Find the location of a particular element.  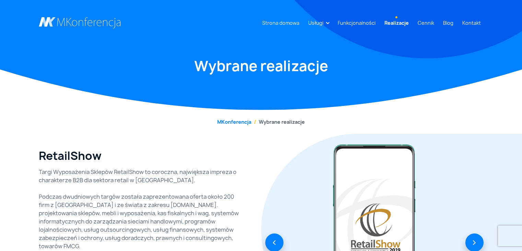

a: Kontakt is located at coordinates (472, 23).